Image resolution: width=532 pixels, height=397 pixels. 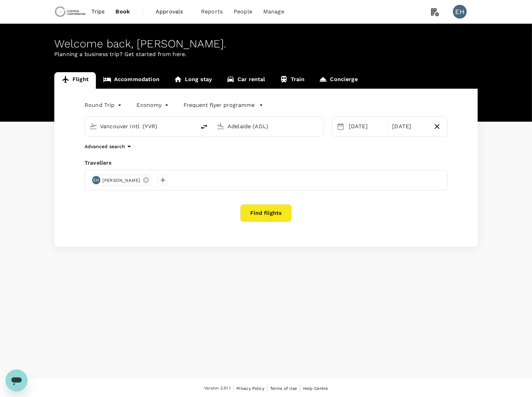 What do you see at coordinates (98, 12) in the screenshot?
I see `span: Trips` at bounding box center [98, 12].